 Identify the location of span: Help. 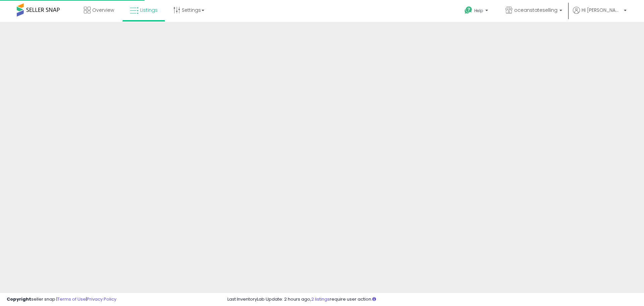
(479, 10).